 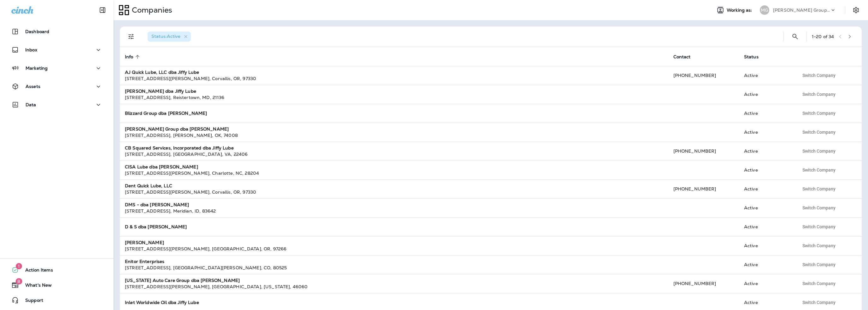 I want to click on div: MG, so click(x=765, y=10).